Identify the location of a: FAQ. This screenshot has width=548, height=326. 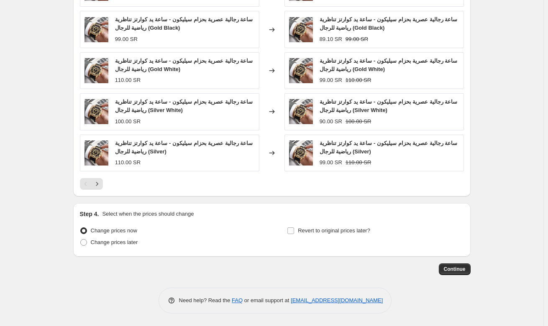
(237, 300).